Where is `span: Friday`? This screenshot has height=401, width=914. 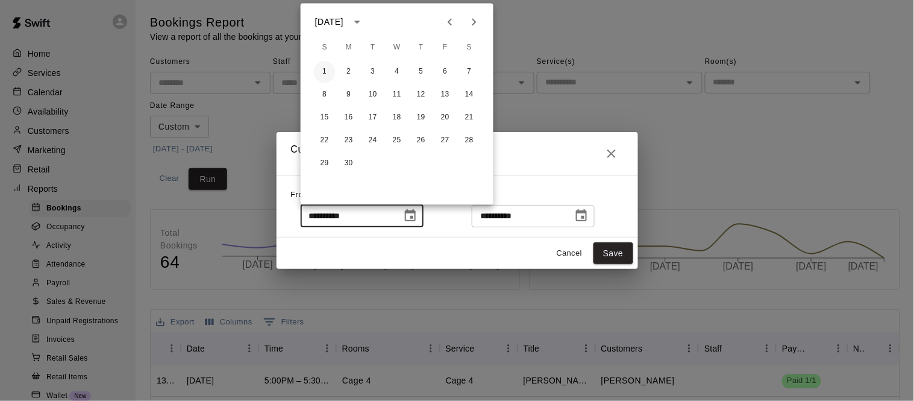
span: Friday is located at coordinates (445, 48).